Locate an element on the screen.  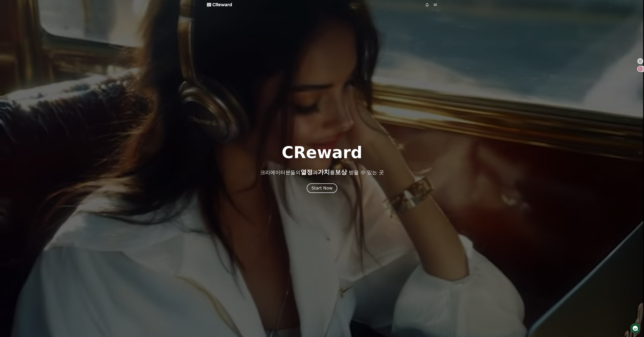
span: 보상 is located at coordinates (341, 172).